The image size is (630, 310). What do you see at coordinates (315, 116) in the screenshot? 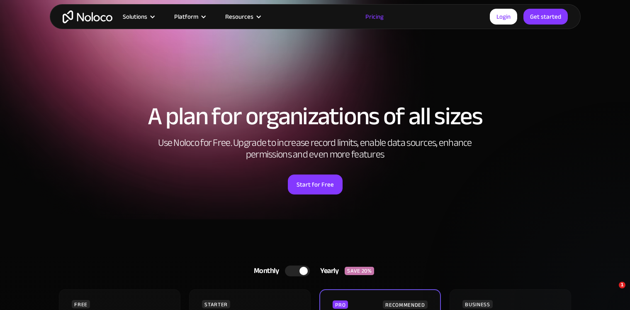
I see `h1: A plan for organizations of all sizes` at bounding box center [315, 116].